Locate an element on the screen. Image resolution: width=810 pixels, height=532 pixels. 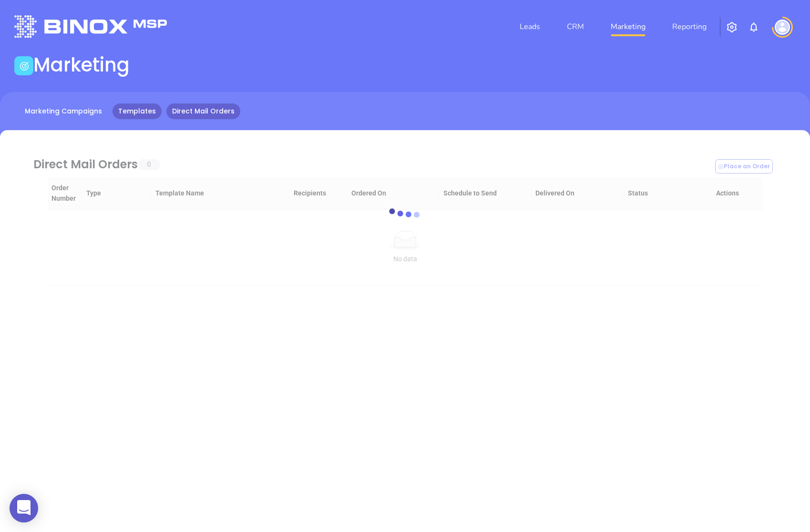
a: Direct Mail Orders is located at coordinates (203, 111).